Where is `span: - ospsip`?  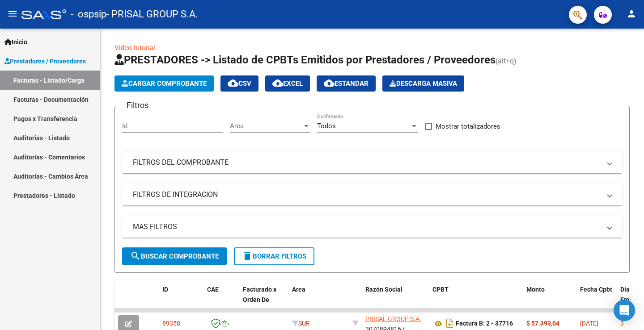
span: - ospsip is located at coordinates (88, 14).